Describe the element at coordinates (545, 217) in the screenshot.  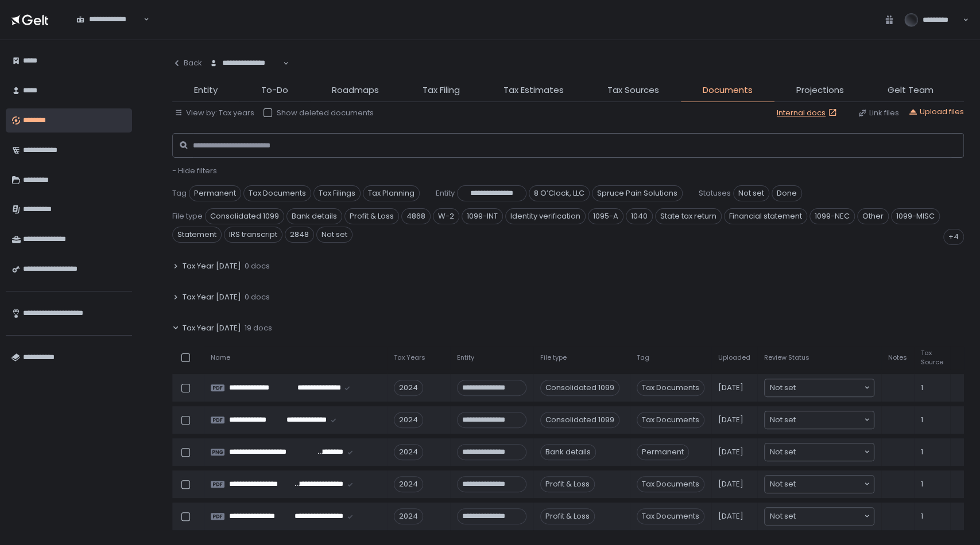
I see `span: Identity verification` at that location.